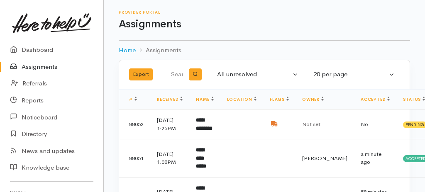 The width and height of the screenshot is (425, 192). What do you see at coordinates (375, 99) in the screenshot?
I see `a: Accepted` at bounding box center [375, 99].